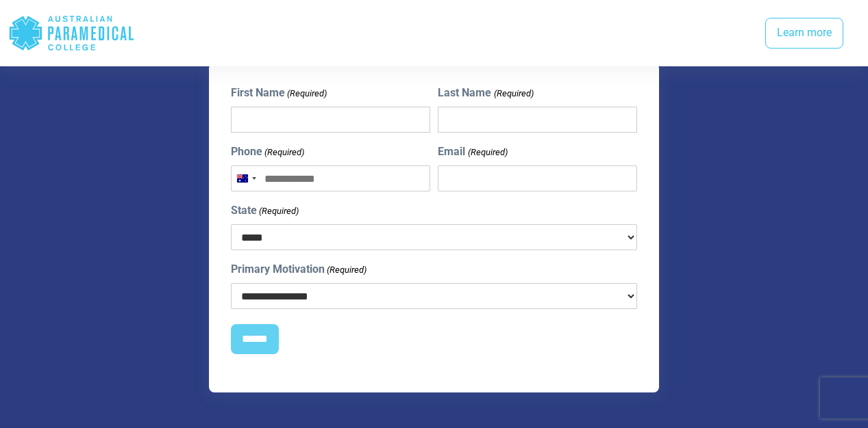 The image size is (868, 428). I want to click on div: Australian Paramedical College, so click(71, 33).